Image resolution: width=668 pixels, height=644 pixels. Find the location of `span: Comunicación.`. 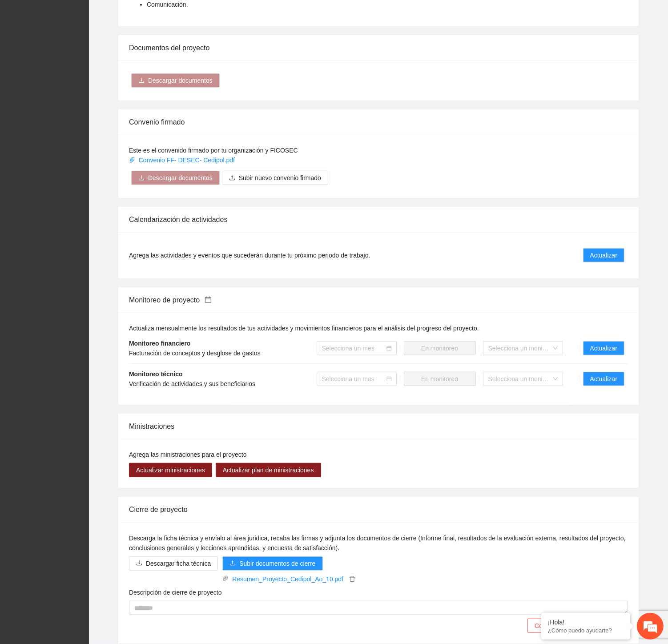

span: Comunicación. is located at coordinates (167, 5).